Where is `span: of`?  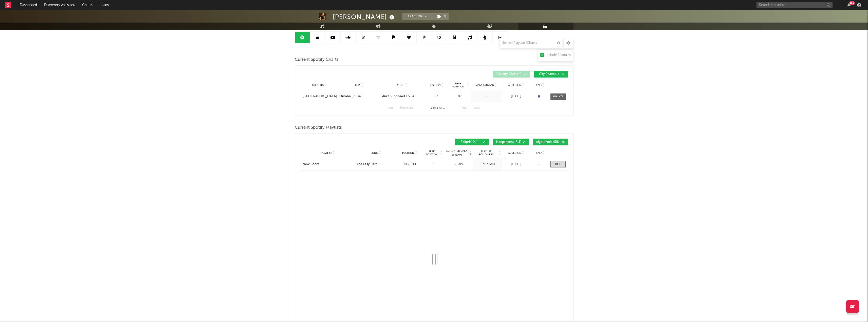
span: of is located at coordinates (440, 108).